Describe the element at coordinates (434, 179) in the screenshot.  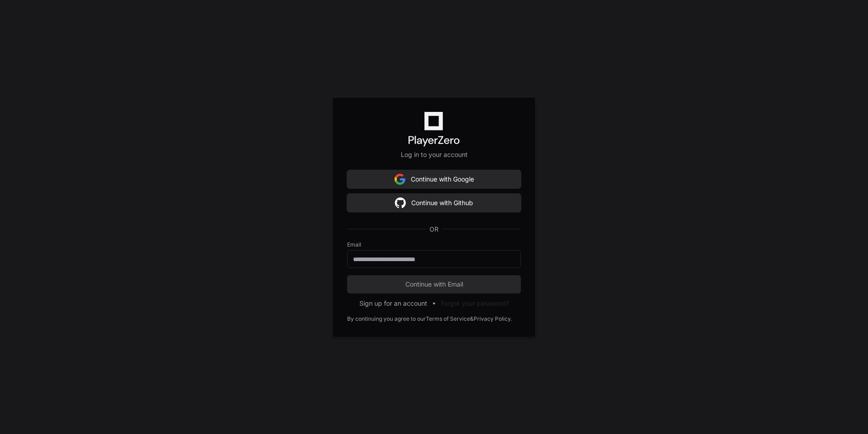
I see `button: Continue with Google` at that location.